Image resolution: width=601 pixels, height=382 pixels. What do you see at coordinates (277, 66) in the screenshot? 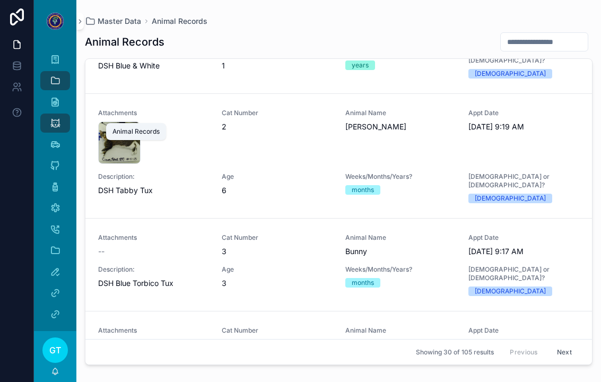
I see `span: 1` at bounding box center [277, 66].